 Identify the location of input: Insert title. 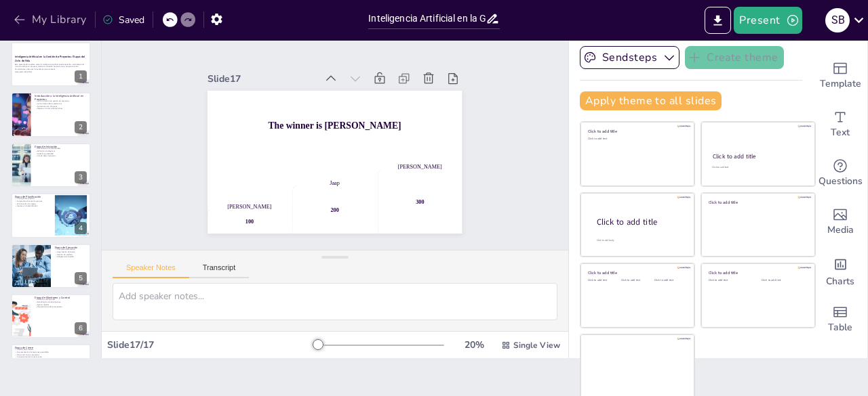
(427, 19).